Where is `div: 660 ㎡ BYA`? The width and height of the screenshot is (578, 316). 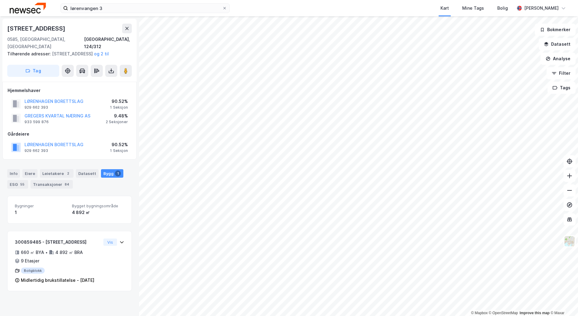 div: 660 ㎡ BYA is located at coordinates (32, 252).